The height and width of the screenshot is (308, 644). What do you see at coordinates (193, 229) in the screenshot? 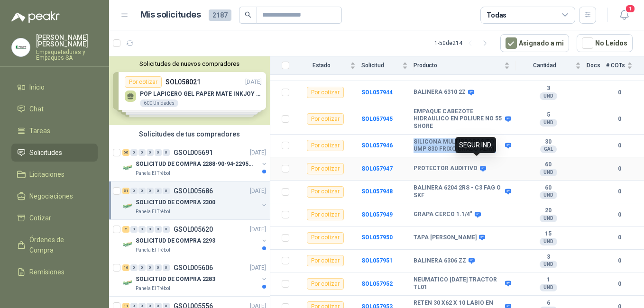
I see `p: GSOL005620` at bounding box center [193, 229].